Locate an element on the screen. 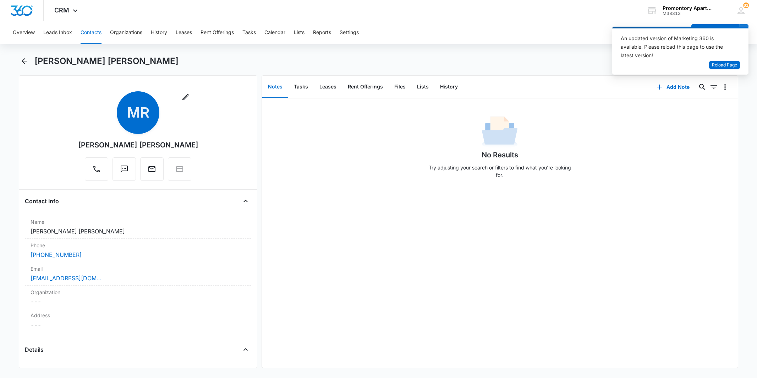 This screenshot has width=757, height=378. label: Address is located at coordinates (138, 315).